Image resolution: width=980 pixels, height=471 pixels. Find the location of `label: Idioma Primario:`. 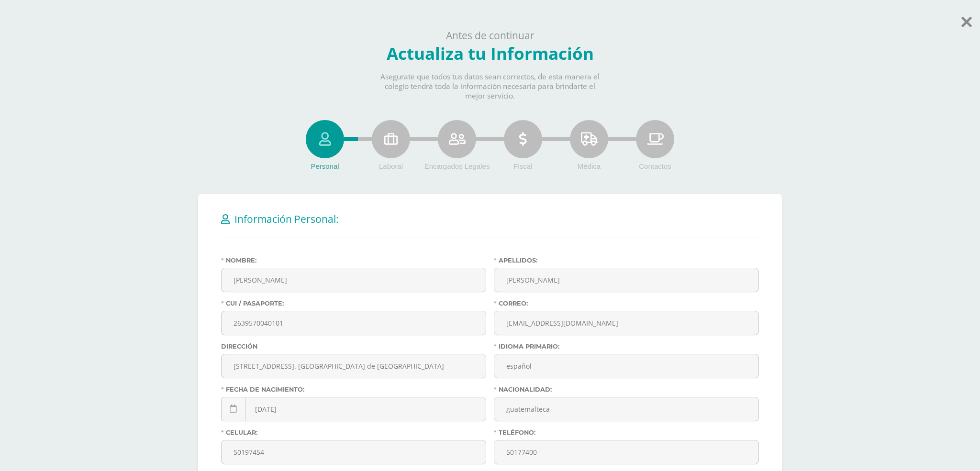

label: Idioma Primario: is located at coordinates (626, 346).